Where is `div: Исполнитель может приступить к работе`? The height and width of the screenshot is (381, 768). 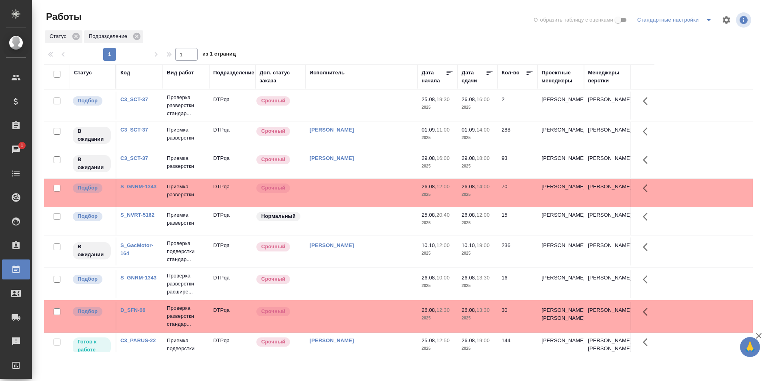 div: Исполнитель может приступить к работе is located at coordinates (92, 346).